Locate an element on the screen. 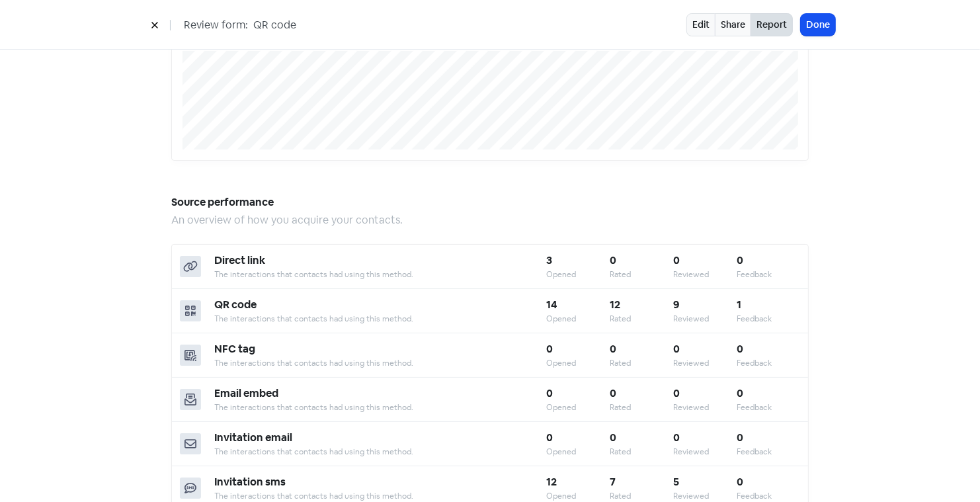  b: NFC tag is located at coordinates (235, 349).